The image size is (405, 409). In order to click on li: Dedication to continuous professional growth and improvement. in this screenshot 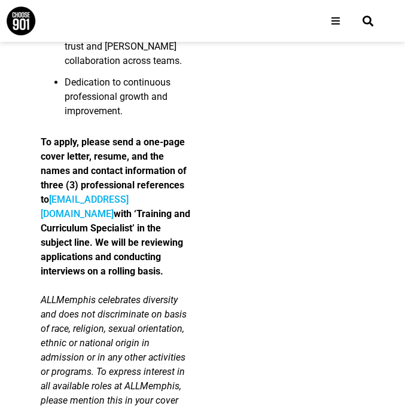, I will do `click(129, 100)`.